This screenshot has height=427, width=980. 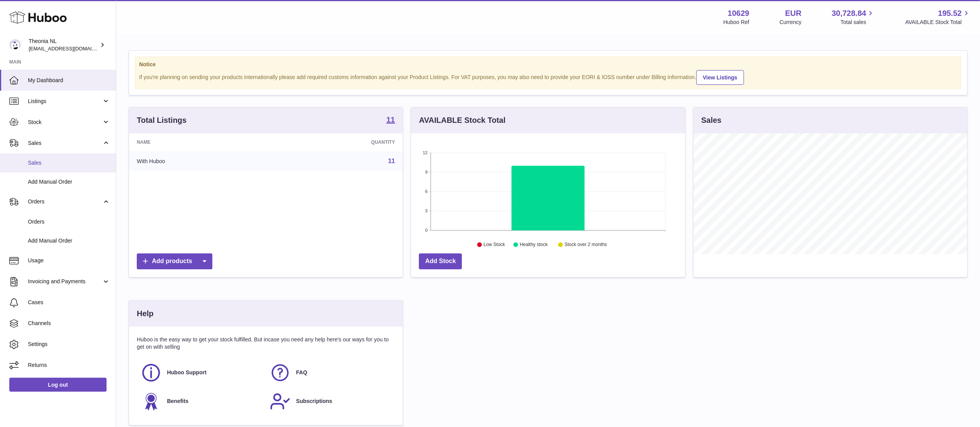 I want to click on th: Quantity, so click(x=338, y=142).